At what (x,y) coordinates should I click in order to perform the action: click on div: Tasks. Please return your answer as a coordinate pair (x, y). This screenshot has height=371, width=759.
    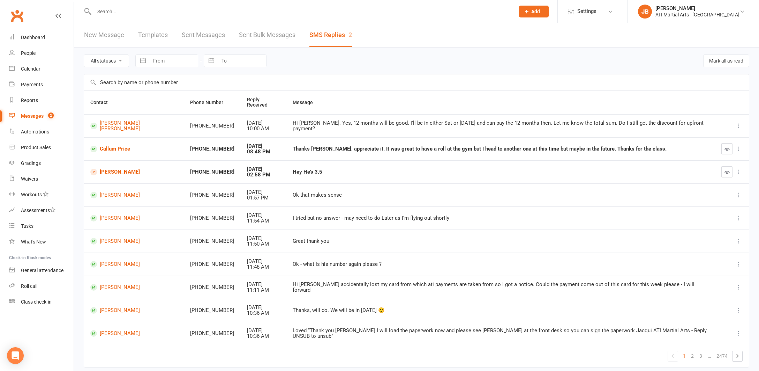
    Looking at the image, I should click on (27, 226).